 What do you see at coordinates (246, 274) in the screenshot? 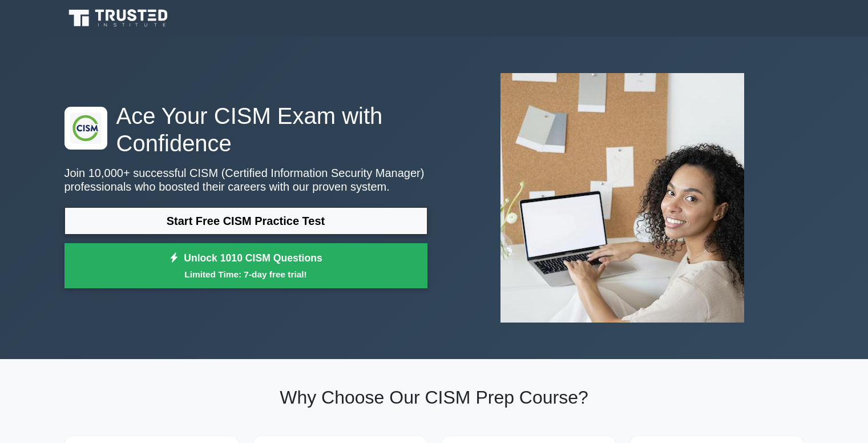
I see `small: Limited Time: 7-day free trial!` at bounding box center [246, 274].